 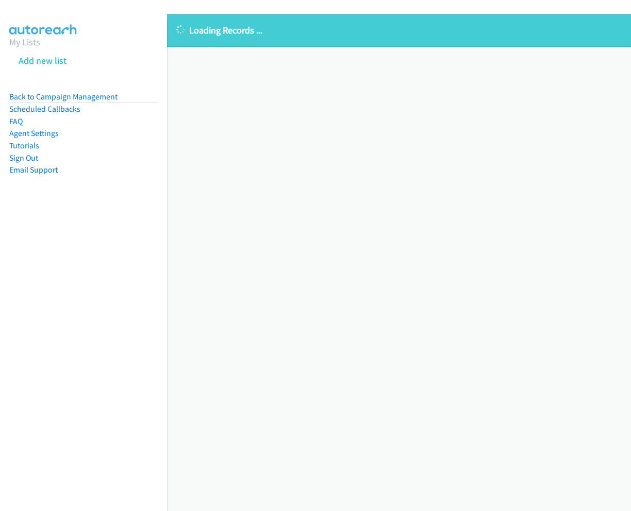 What do you see at coordinates (25, 42) in the screenshot?
I see `a: My Lists` at bounding box center [25, 42].